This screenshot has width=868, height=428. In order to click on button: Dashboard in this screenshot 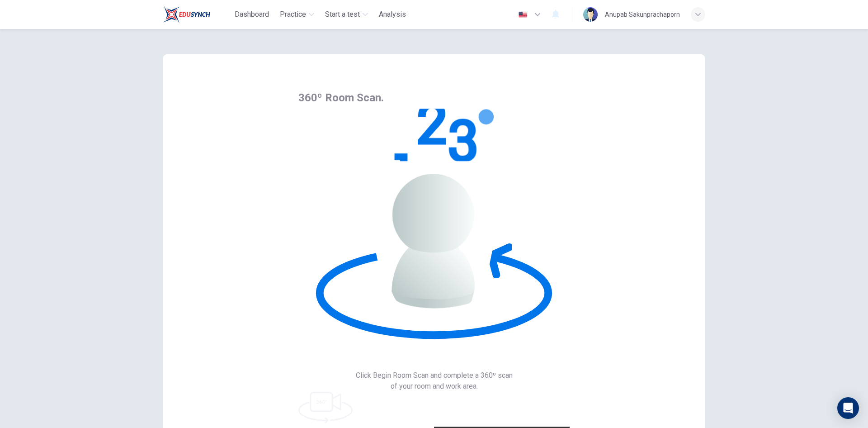, I will do `click(252, 14)`.